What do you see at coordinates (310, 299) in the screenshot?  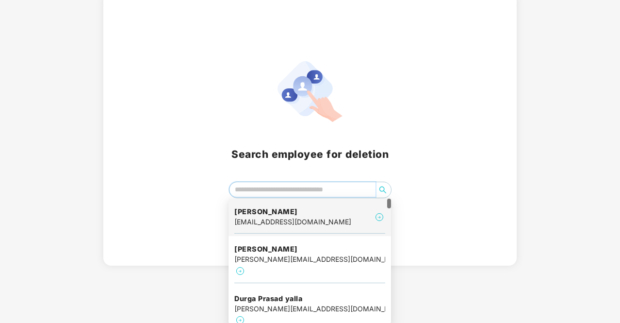 I see `h4: Durga Prasad yalla` at bounding box center [310, 299].